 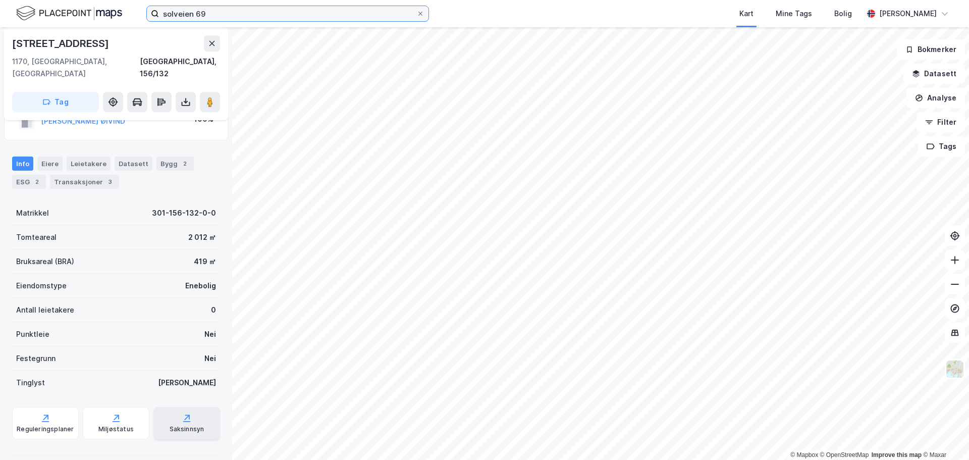 I want to click on a: Mapbox, so click(x=804, y=455).